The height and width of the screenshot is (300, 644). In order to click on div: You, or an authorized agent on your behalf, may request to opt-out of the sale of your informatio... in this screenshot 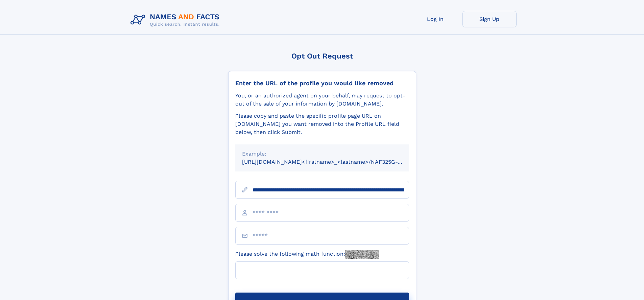, I will do `click(322, 100)`.